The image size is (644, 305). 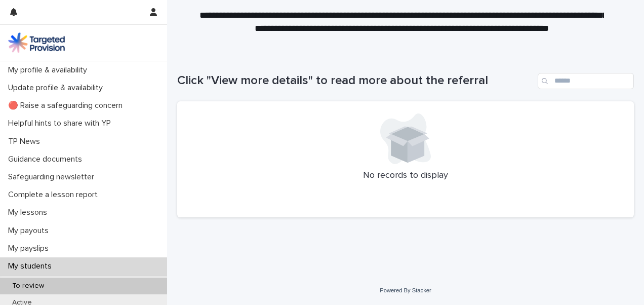 What do you see at coordinates (32, 266) in the screenshot?
I see `p: My students` at bounding box center [32, 266].